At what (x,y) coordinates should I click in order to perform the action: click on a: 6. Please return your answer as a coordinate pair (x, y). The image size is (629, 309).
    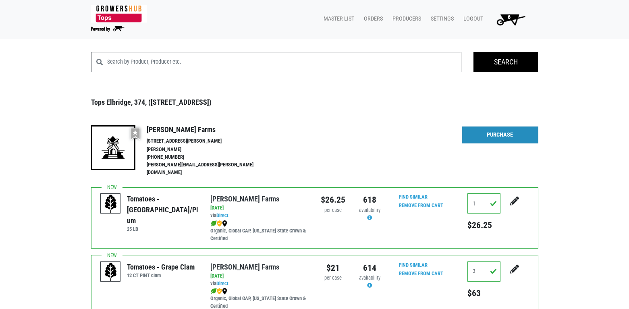
    Looking at the image, I should click on (509, 19).